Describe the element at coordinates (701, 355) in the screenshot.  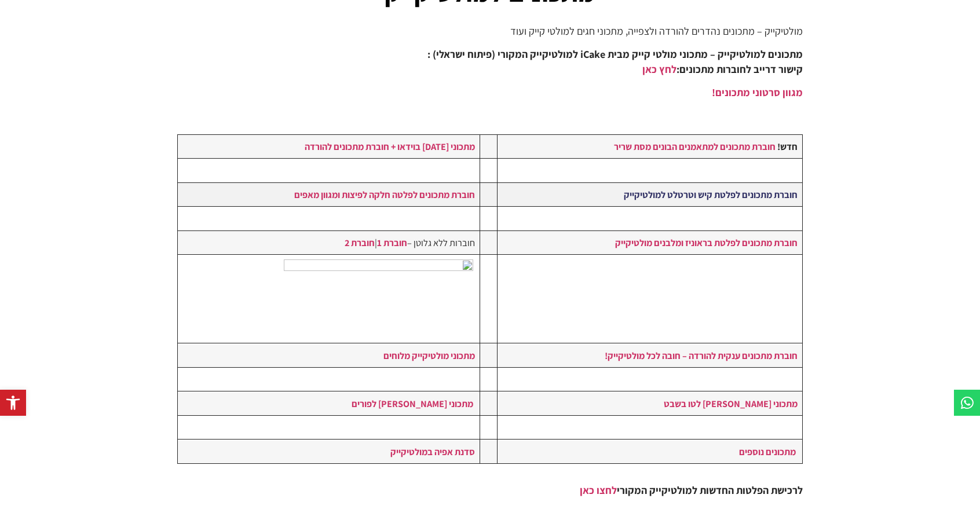
I see `strong: חוברת מתכונים ענקית להורדה – חובה לכל מולטיקייק!` at that location.